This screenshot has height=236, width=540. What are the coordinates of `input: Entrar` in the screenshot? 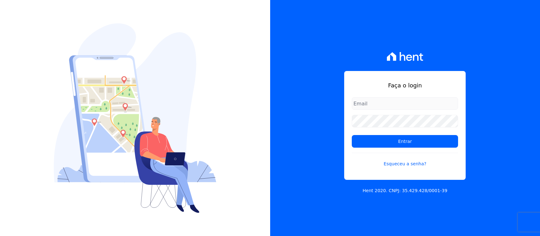 It's located at (405, 142).